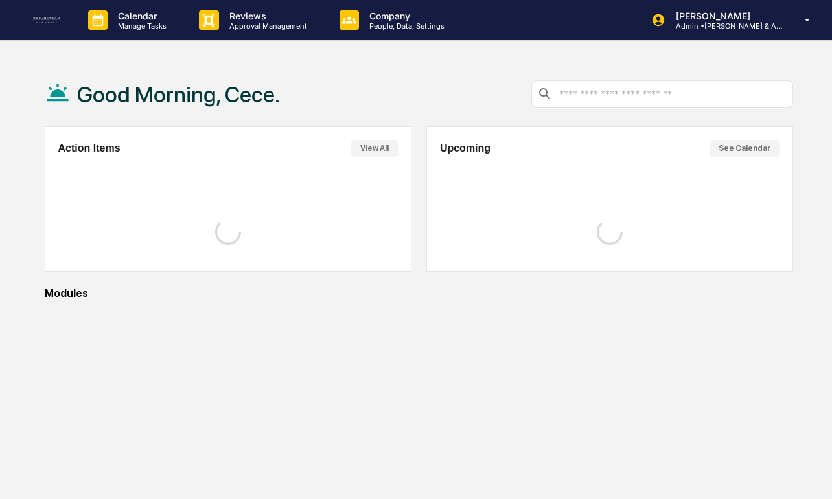 This screenshot has height=499, width=832. Describe the element at coordinates (89, 148) in the screenshot. I see `h2: Action Items` at that location.